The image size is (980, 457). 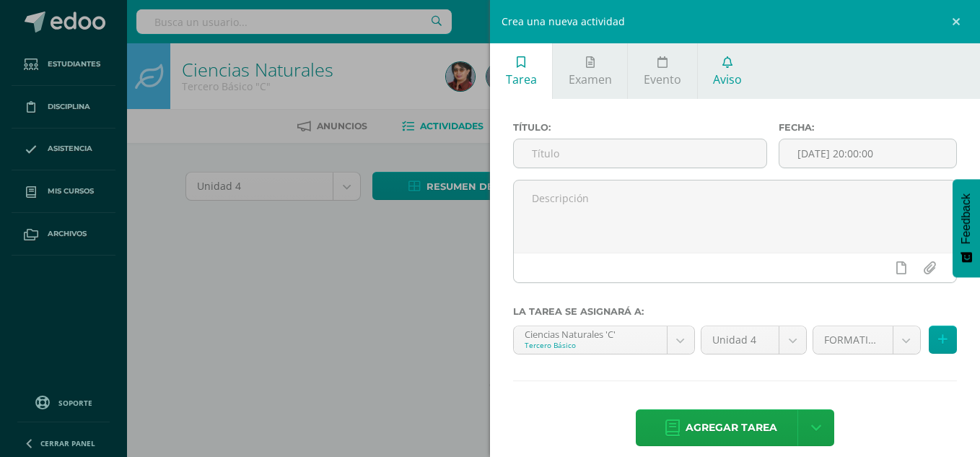 What do you see at coordinates (735, 311) in the screenshot?
I see `label: La tarea se asignará a:` at bounding box center [735, 311].